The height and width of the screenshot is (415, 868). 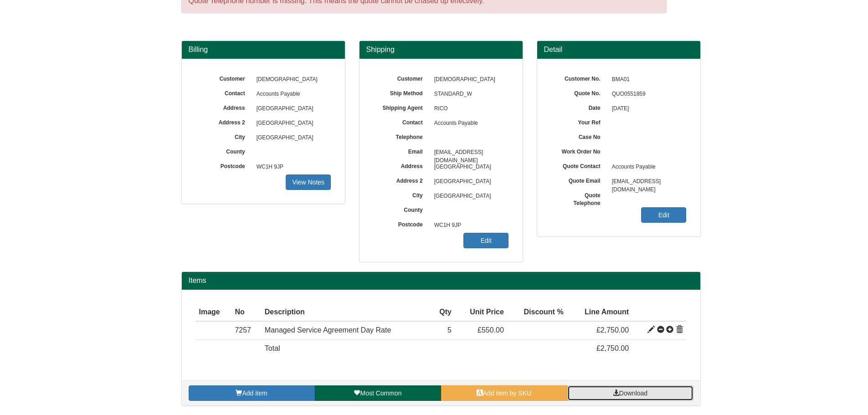 What do you see at coordinates (579, 198) in the screenshot?
I see `label: Quote Telephone` at bounding box center [579, 198].